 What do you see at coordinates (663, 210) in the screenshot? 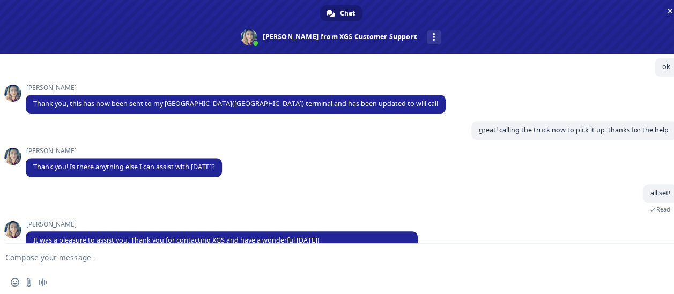
I see `span: Read` at bounding box center [663, 210].